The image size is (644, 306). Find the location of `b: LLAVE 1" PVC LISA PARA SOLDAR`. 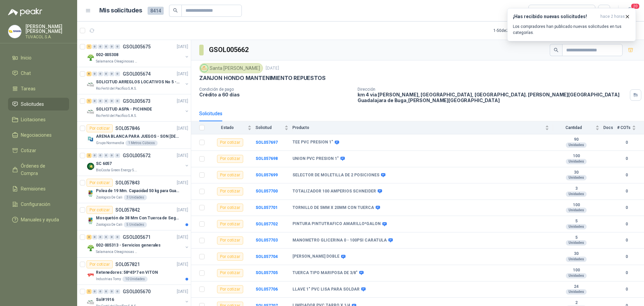

b: LLAVE 1" PVC LISA PARA SOLDAR is located at coordinates (326, 289).